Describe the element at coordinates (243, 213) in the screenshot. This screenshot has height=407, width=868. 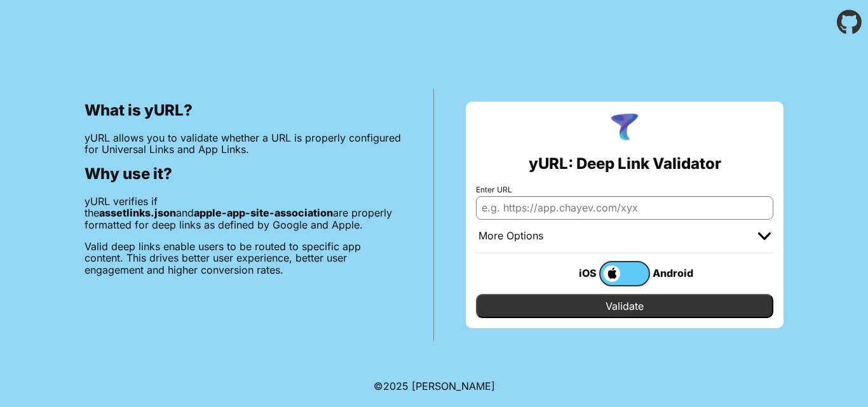
I see `p: yURL verifies if the and are properly formatted for deep links as defined by Google and Apple.` at that location.